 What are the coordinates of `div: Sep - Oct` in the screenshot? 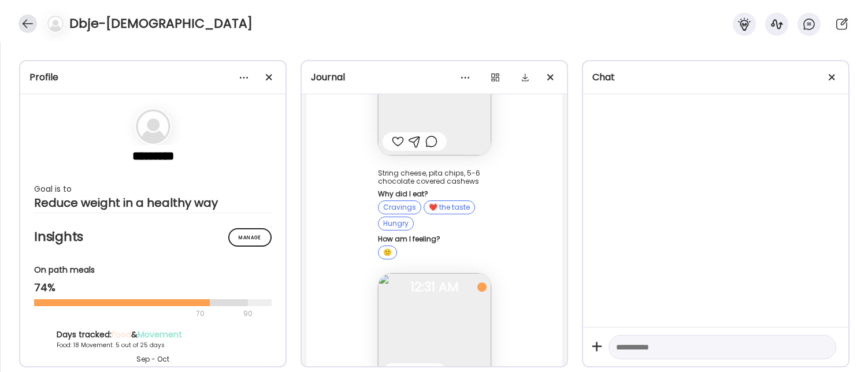 It's located at (153, 360).